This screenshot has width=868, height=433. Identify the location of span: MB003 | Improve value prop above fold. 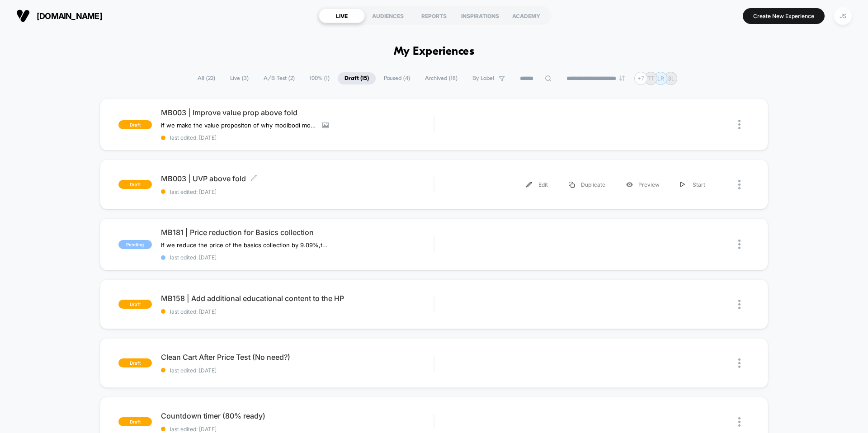
(297, 113).